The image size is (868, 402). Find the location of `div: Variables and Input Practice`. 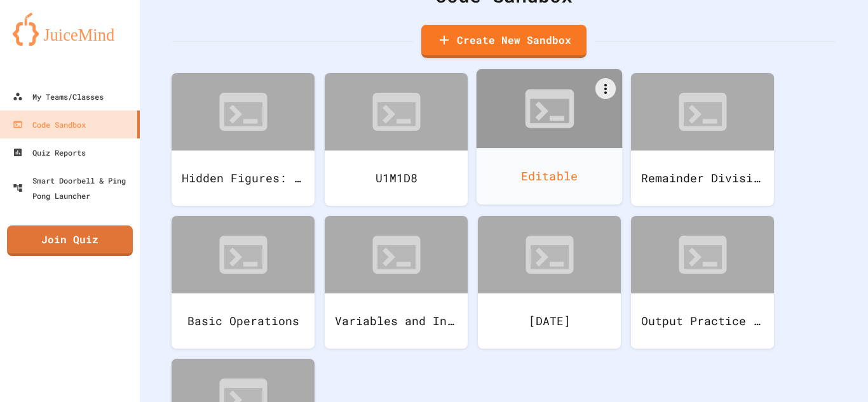

div: Variables and Input Practice is located at coordinates (396, 321).